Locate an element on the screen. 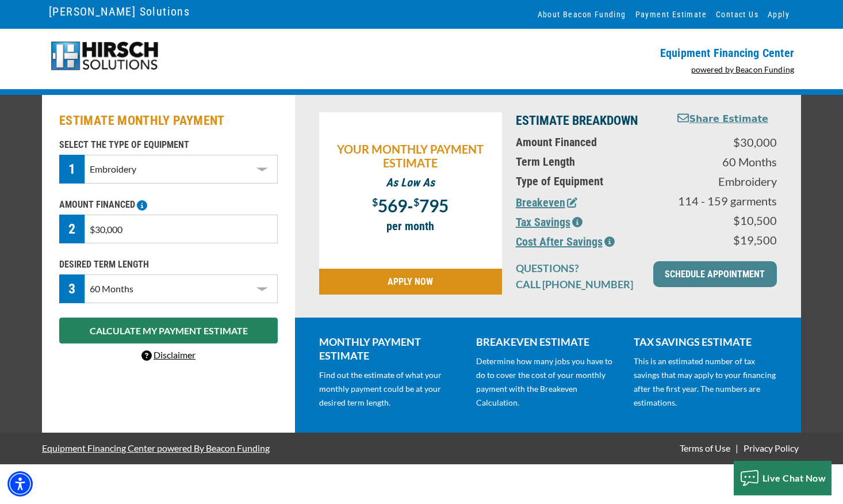 This screenshot has height=504, width=843. p: SELECT THE TYPE OF EQUIPMENT is located at coordinates (169, 145).